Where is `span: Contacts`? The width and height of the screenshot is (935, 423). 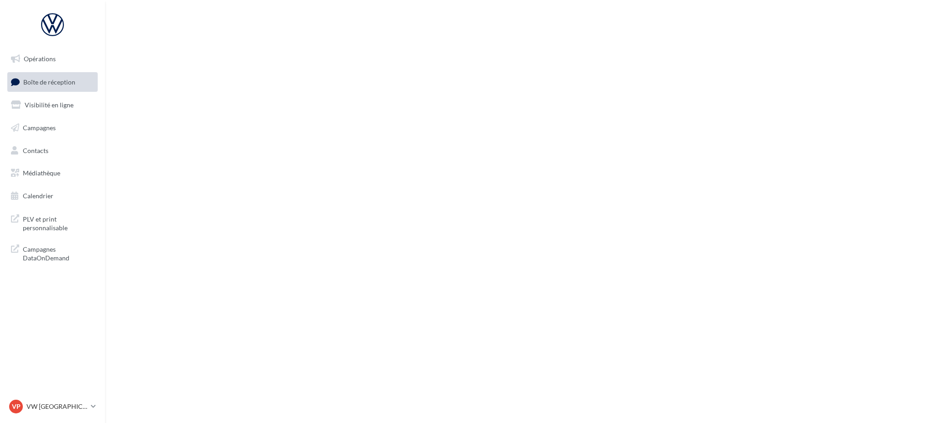
span: Contacts is located at coordinates (36, 150).